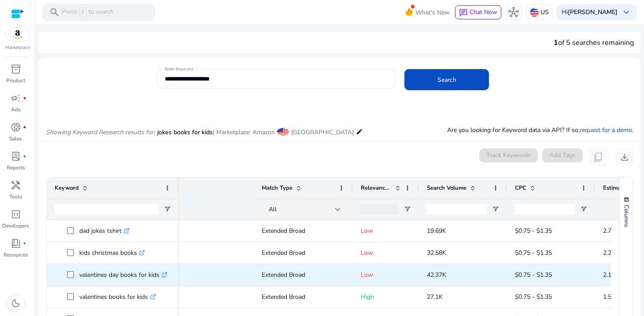 This screenshot has height=316, width=644. I want to click on p: Ads, so click(16, 109).